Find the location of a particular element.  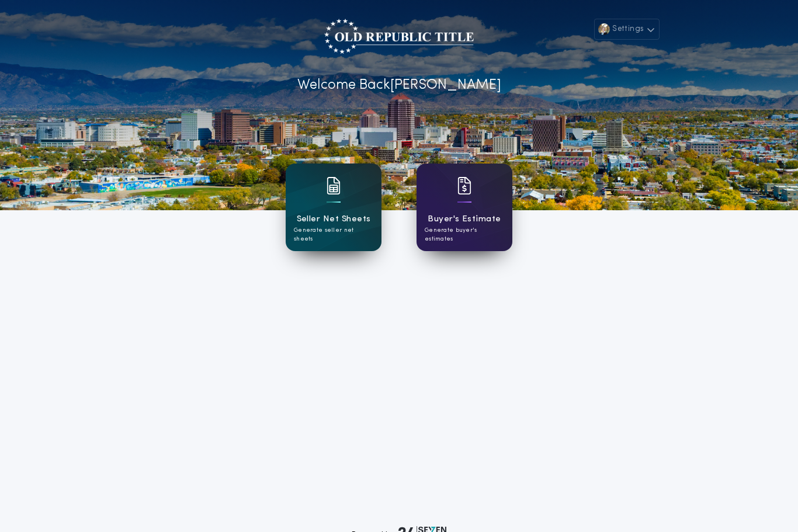

a: card iconBuyer's EstimateGenerate buyer's estimates is located at coordinates (465, 207).